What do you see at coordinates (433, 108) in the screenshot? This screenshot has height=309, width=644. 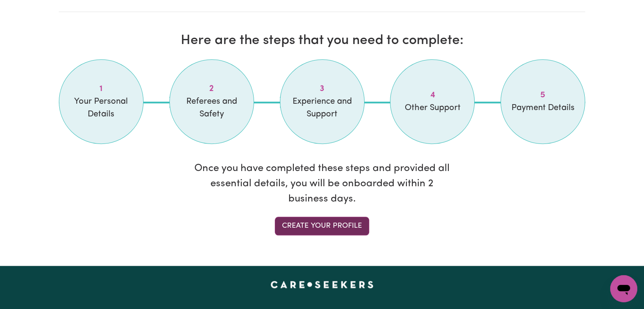 I see `span: Other Support` at bounding box center [433, 108].